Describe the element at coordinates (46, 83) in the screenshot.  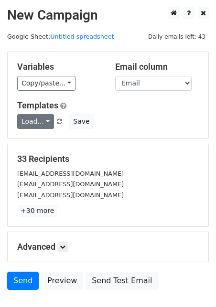
I see `a: Copy/paste...` at that location.